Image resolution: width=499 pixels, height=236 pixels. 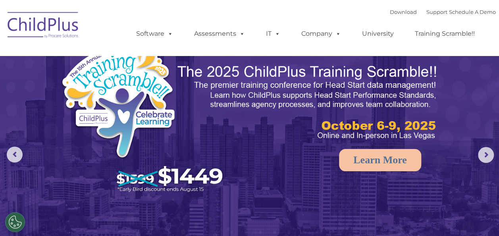 I want to click on img: ChildPlus by Procare Solutions, so click(x=43, y=26).